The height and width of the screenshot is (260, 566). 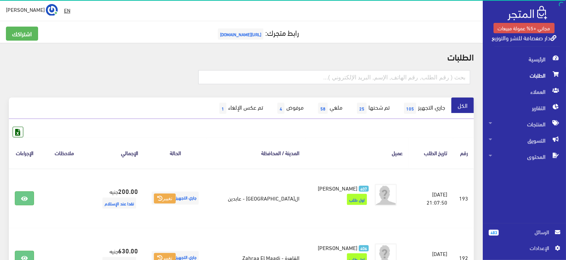 What do you see at coordinates (175, 153) in the screenshot?
I see `th: الحالة` at bounding box center [175, 153].